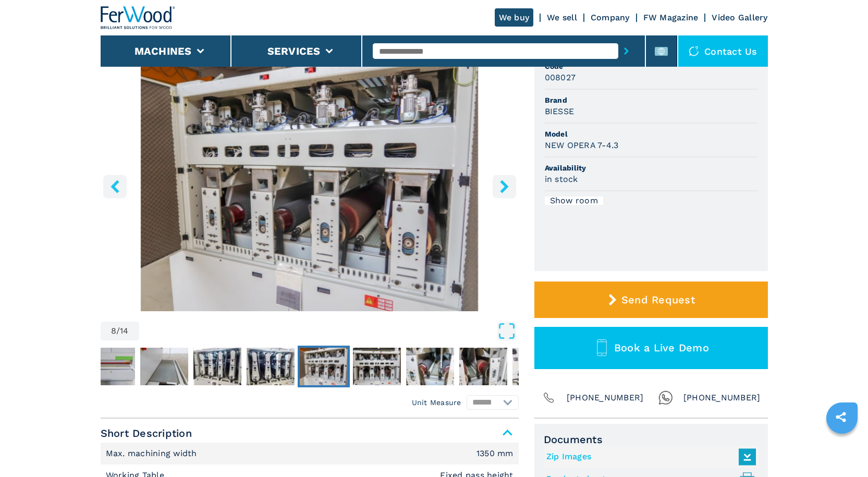  What do you see at coordinates (484, 366) in the screenshot?
I see `img: 6bac10c7dd12738d2933638c8fa38a12` at bounding box center [484, 366].